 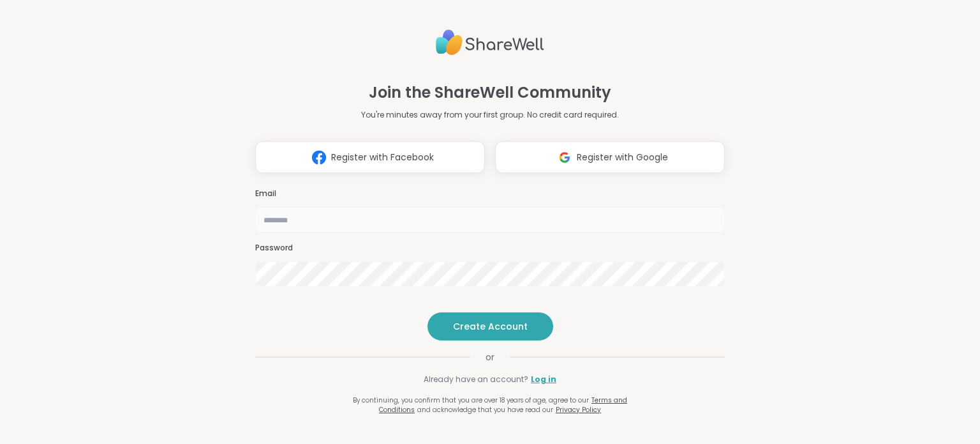 I want to click on span: Register with Google, so click(x=622, y=157).